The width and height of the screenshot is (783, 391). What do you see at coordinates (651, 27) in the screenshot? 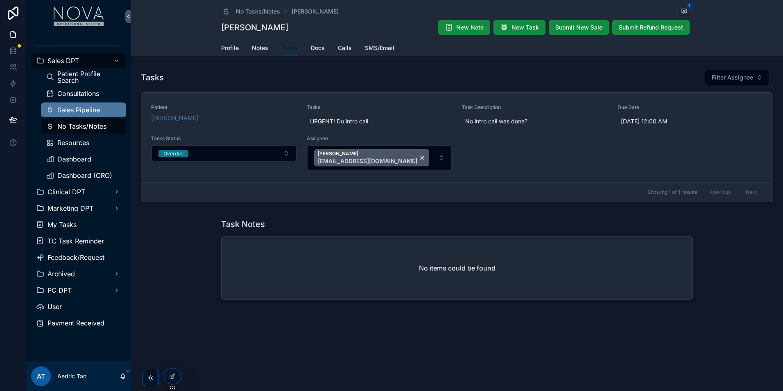
I see `button: Submit Refund Request` at bounding box center [651, 27].